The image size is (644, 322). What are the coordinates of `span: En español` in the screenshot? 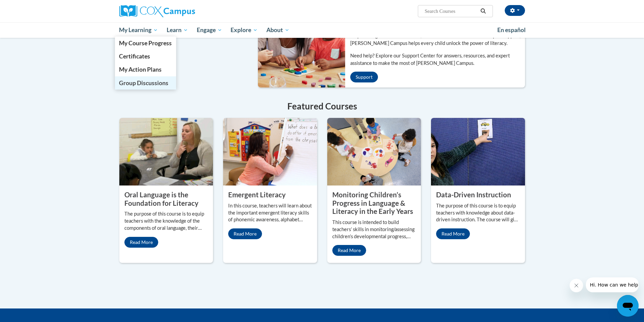 It's located at (512, 30).